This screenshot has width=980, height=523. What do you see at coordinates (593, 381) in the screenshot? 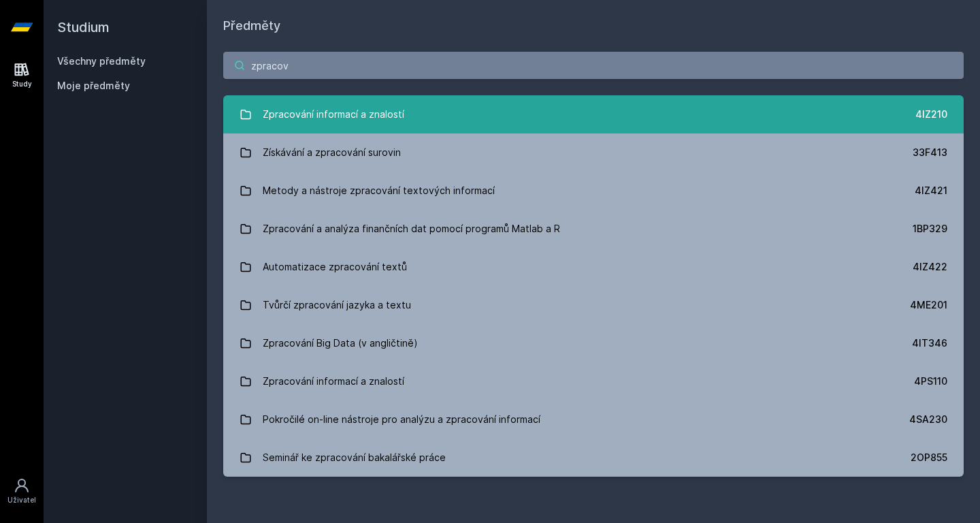
I see `a: Zpracování informací a znalostí 4PS110` at bounding box center [593, 381].